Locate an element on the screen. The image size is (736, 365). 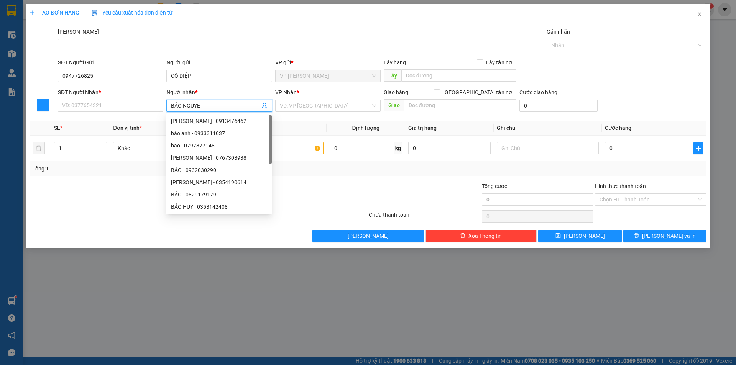
button: delete is located at coordinates (39, 148).